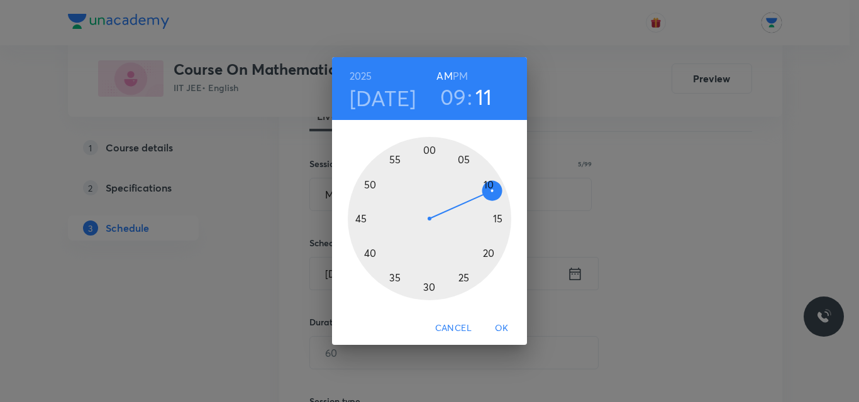 The image size is (859, 402). What do you see at coordinates (453, 97) in the screenshot?
I see `button: 09` at bounding box center [453, 97].